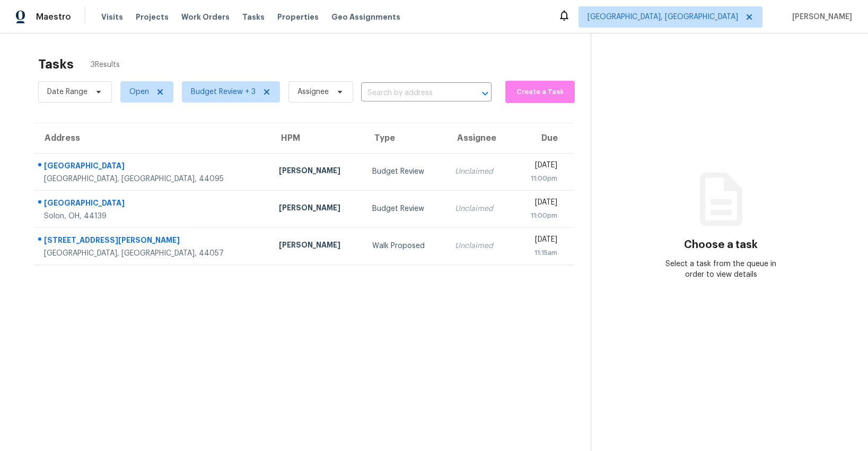 The width and height of the screenshot is (868, 451). Describe the element at coordinates (543, 138) in the screenshot. I see `th: Due` at that location.